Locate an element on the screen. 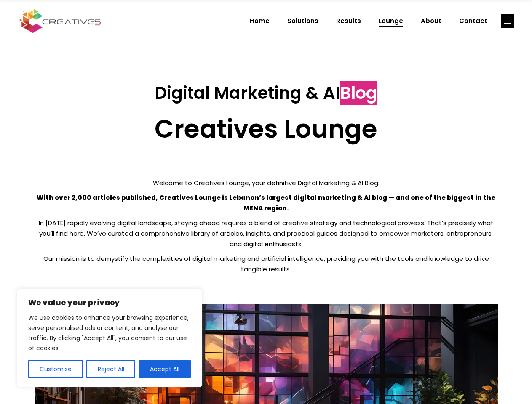 The width and height of the screenshot is (532, 404). a: Contact is located at coordinates (472, 21).